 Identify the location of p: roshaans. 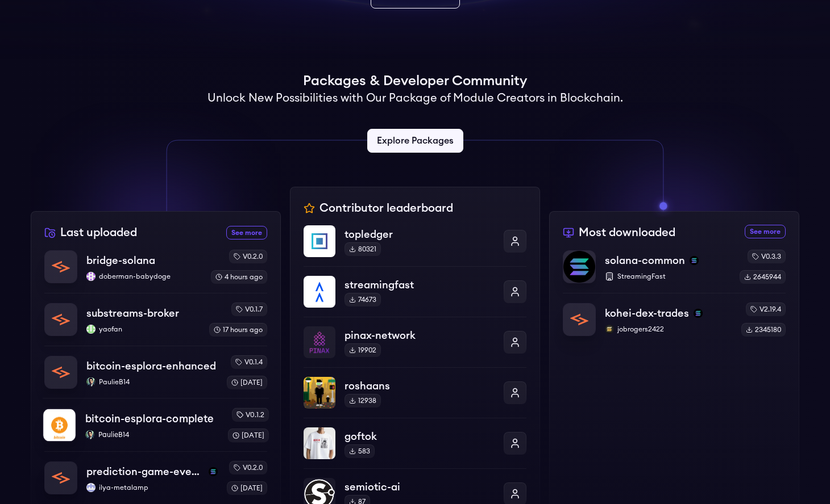
(419, 386).